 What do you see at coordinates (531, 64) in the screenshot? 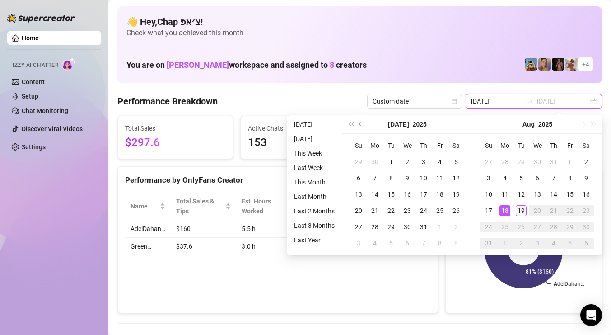
I see `img: Babydanix` at bounding box center [531, 64].